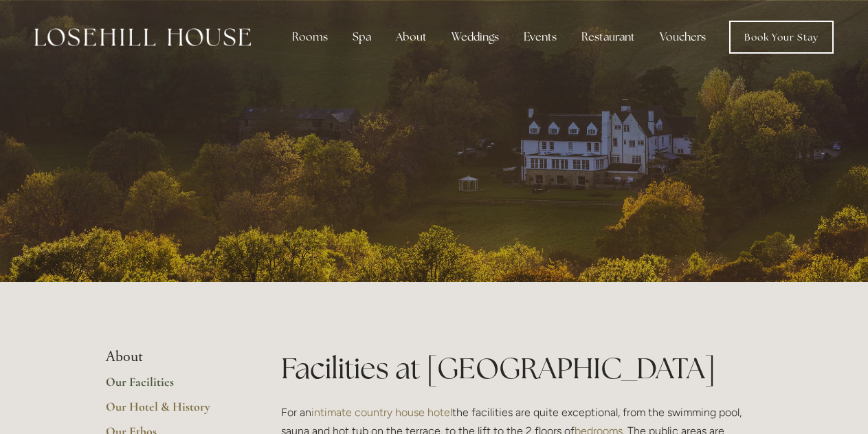 The height and width of the screenshot is (434, 868). What do you see at coordinates (171, 411) in the screenshot?
I see `a: Our Hotel & History` at bounding box center [171, 411].